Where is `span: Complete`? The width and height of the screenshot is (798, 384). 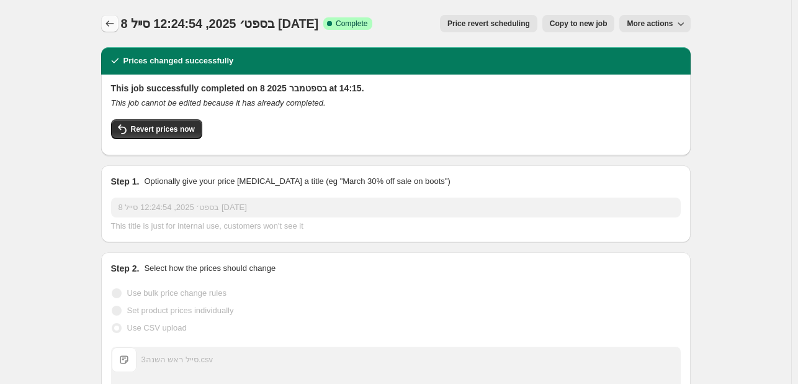 span: Complete is located at coordinates (351, 24).